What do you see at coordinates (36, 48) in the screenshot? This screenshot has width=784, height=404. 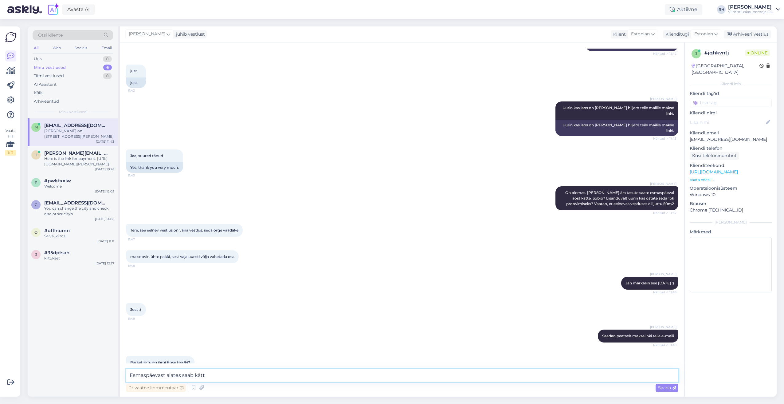 I see `div: All` at bounding box center [36, 48].